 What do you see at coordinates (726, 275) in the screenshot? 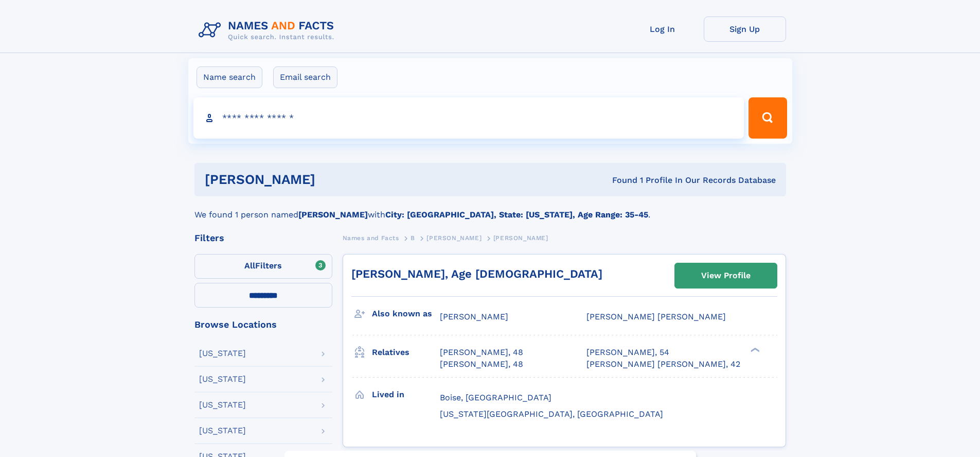
I see `div: View Profile` at bounding box center [726, 275].